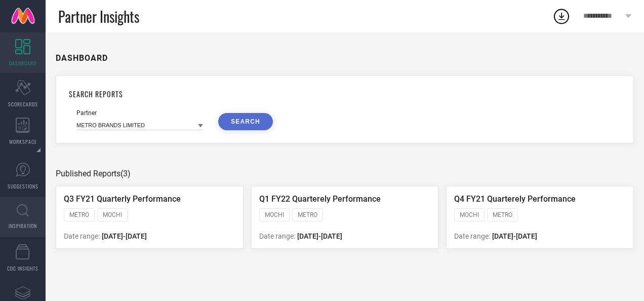 This screenshot has width=644, height=301. Describe the element at coordinates (23, 63) in the screenshot. I see `span: DASHBOARD` at that location.